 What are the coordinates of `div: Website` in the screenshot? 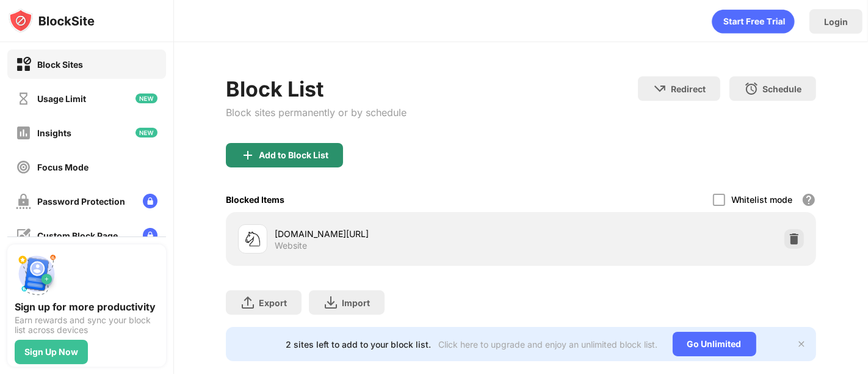 It's located at (291, 246).